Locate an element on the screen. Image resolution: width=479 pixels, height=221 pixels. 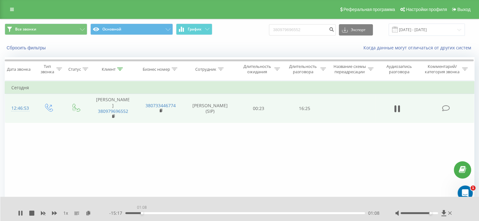
div: 12:46:53 is located at coordinates (20, 108).